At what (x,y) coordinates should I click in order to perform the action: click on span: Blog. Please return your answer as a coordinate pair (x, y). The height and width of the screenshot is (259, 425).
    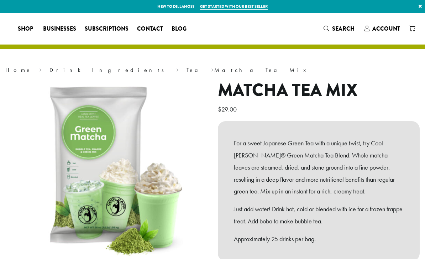
    Looking at the image, I should click on (179, 29).